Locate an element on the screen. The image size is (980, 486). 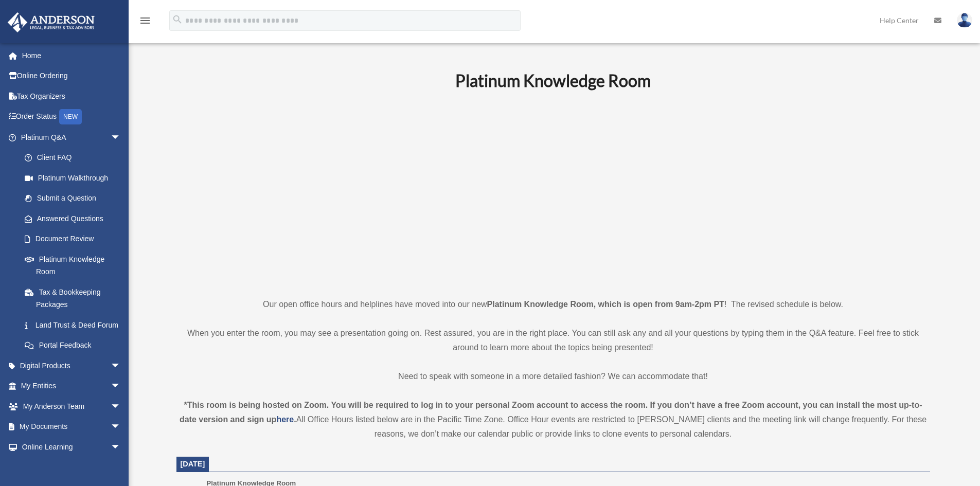
a: Digital Productsarrow_drop_down is located at coordinates (72, 365).